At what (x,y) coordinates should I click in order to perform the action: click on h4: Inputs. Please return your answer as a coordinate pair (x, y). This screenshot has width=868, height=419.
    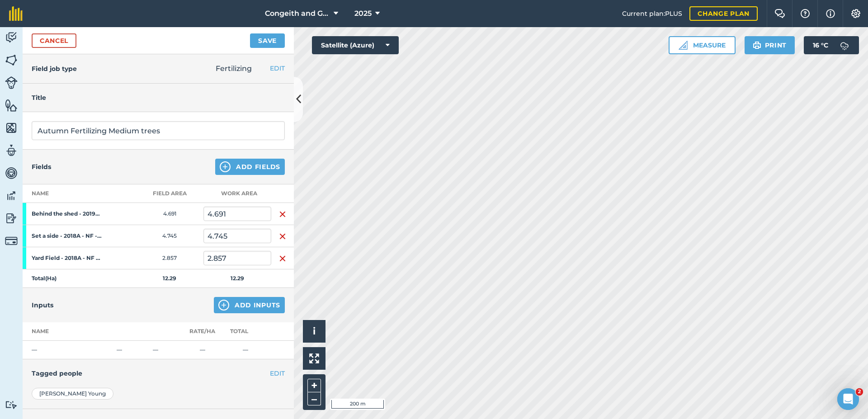
    Looking at the image, I should click on (43, 305).